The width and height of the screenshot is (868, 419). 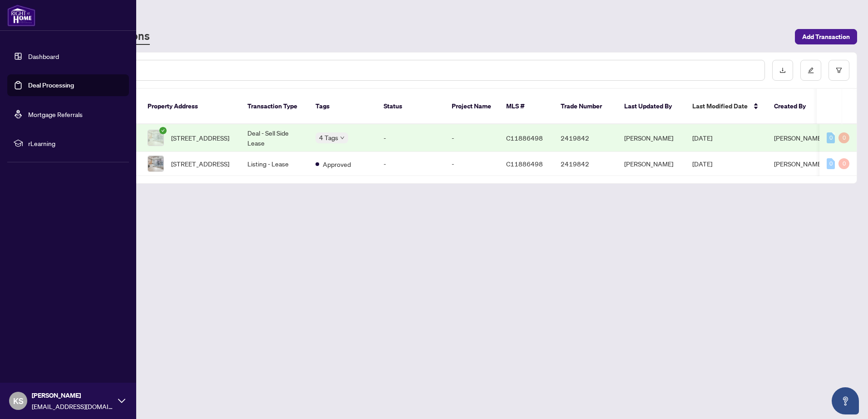 What do you see at coordinates (163, 131) in the screenshot?
I see `span: check-circle` at bounding box center [163, 131].